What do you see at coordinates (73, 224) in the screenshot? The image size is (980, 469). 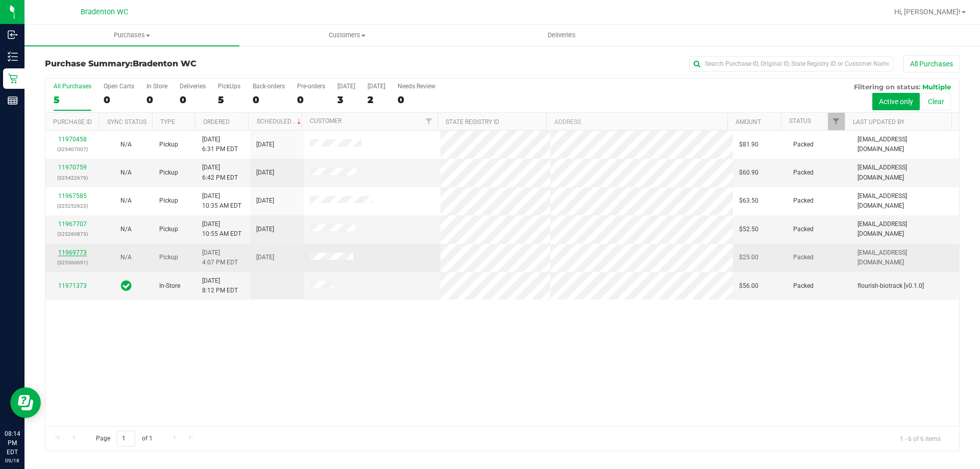 I see `a: 11967707` at bounding box center [73, 224].